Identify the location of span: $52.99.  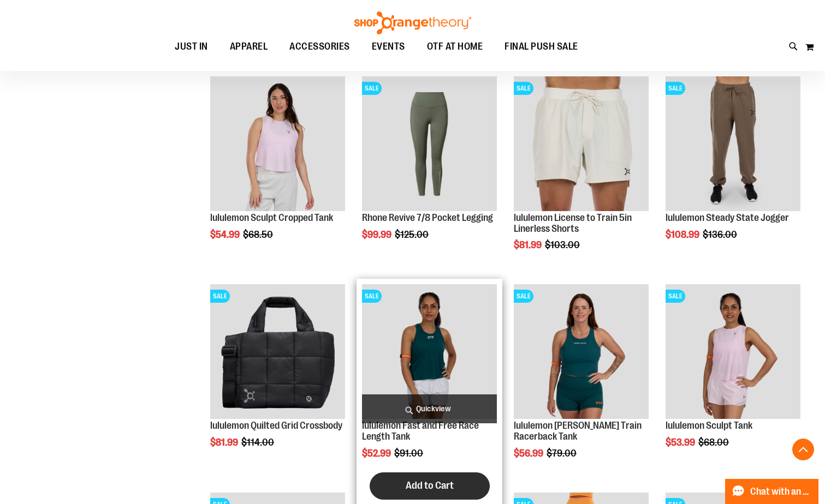
(377, 453).